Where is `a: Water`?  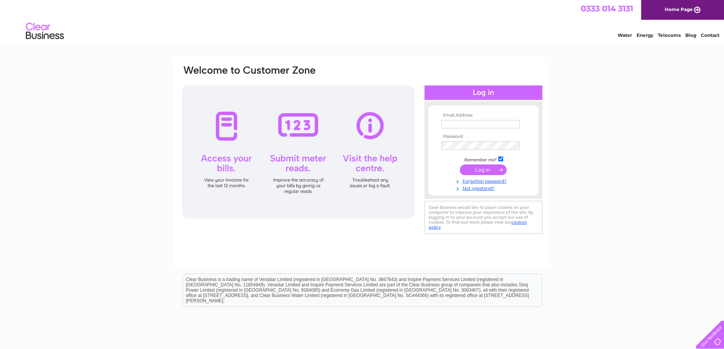 a: Water is located at coordinates (625, 35).